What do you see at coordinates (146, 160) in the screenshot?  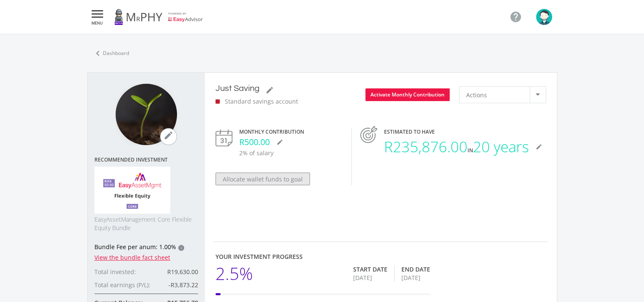 I see `span: Recommended Investment` at bounding box center [146, 160].